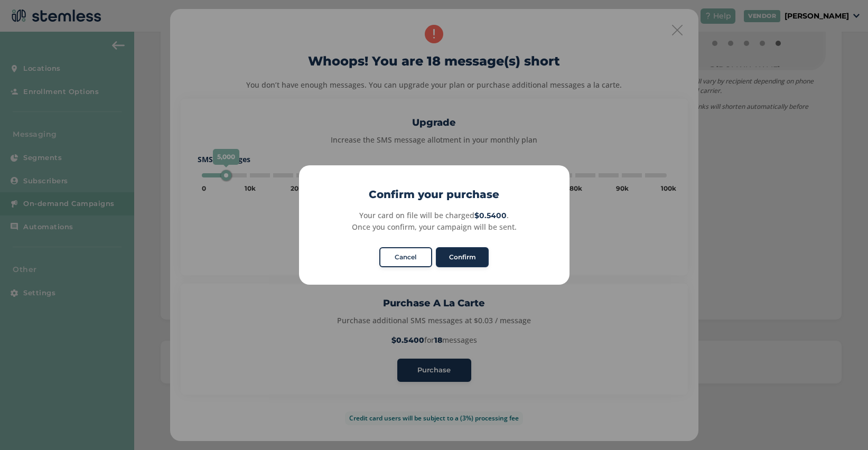  I want to click on h2: Confirm your purchase, so click(434, 195).